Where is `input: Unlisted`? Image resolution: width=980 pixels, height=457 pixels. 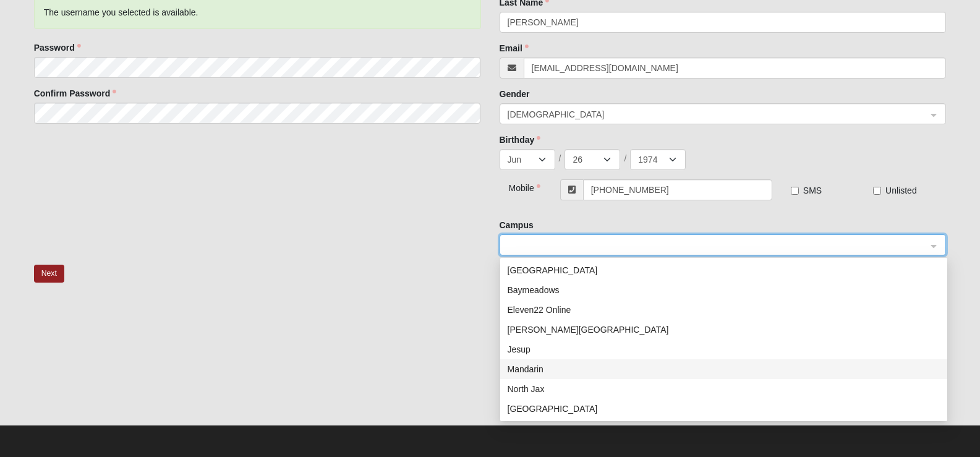
input: Unlisted is located at coordinates (877, 190).